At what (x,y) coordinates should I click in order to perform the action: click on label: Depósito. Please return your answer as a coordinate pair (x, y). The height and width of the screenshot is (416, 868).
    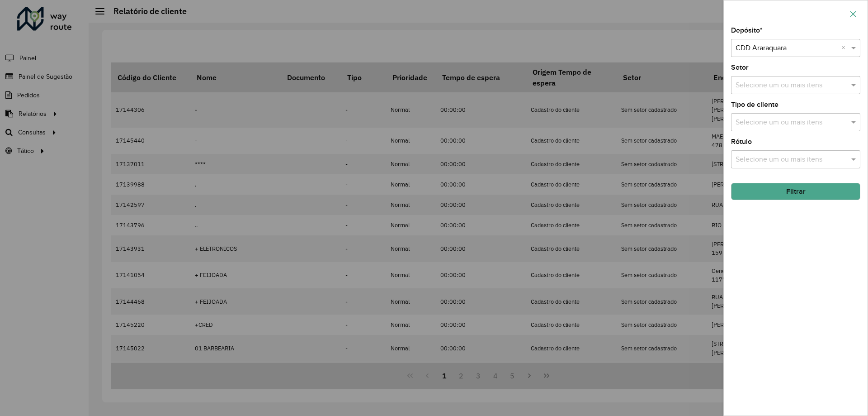
    Looking at the image, I should click on (747, 30).